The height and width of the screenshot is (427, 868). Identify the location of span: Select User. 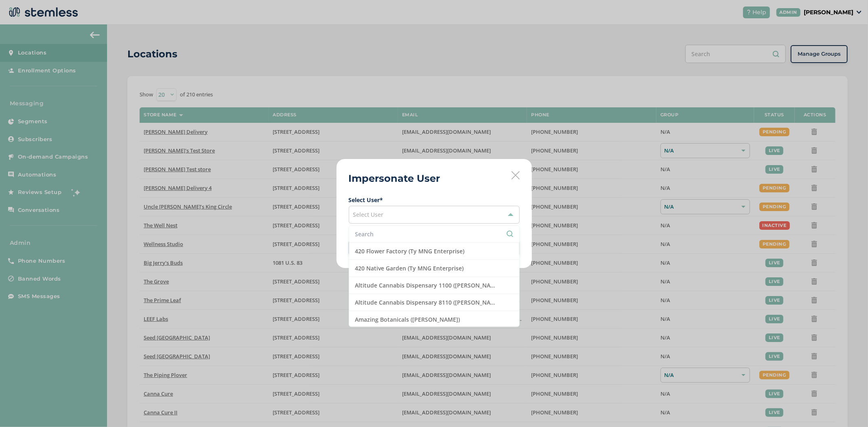
(369, 214).